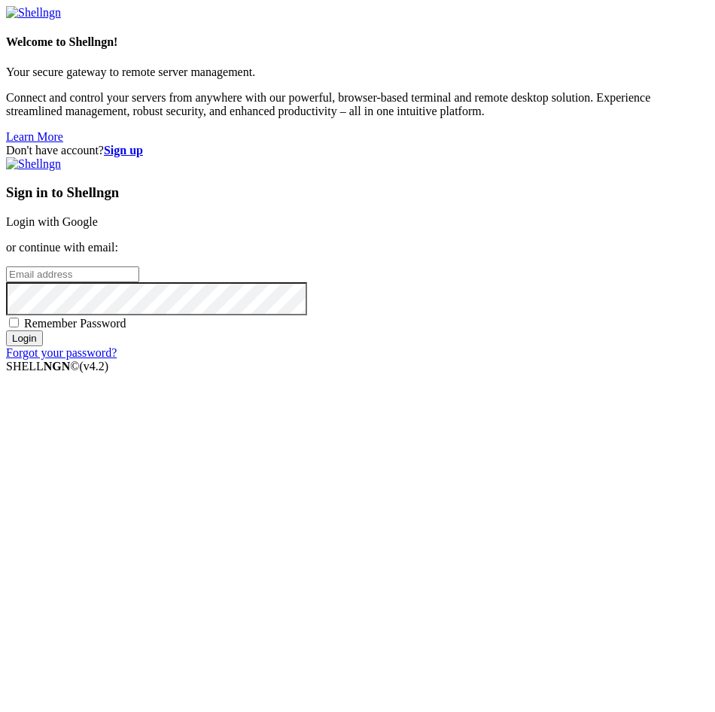  What do you see at coordinates (94, 366) in the screenshot?
I see `span: 4.2.0` at bounding box center [94, 366].